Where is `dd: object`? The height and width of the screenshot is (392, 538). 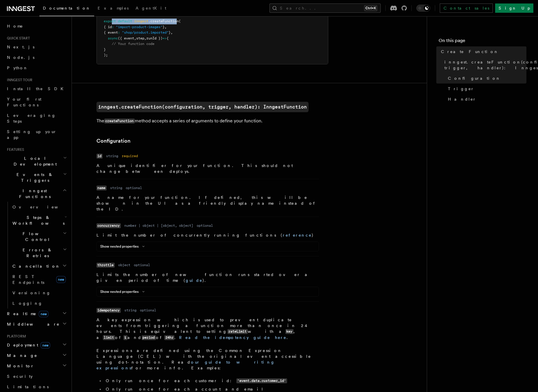 dd: object is located at coordinates (125, 265).